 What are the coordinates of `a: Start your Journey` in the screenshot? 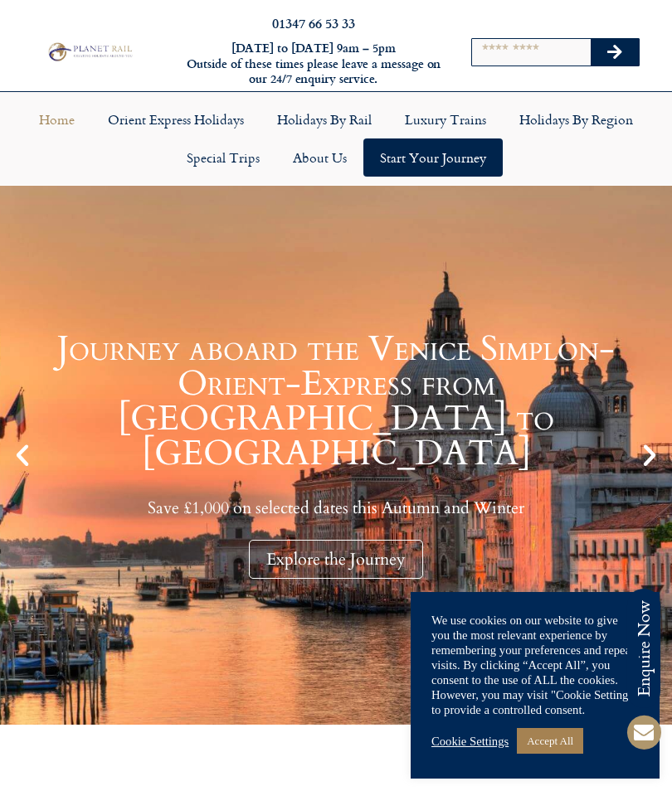 It's located at (433, 157).